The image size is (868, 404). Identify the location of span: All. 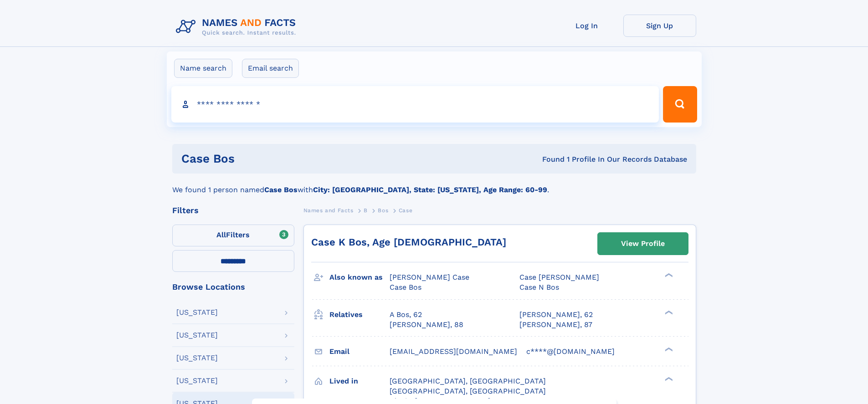
(221, 235).